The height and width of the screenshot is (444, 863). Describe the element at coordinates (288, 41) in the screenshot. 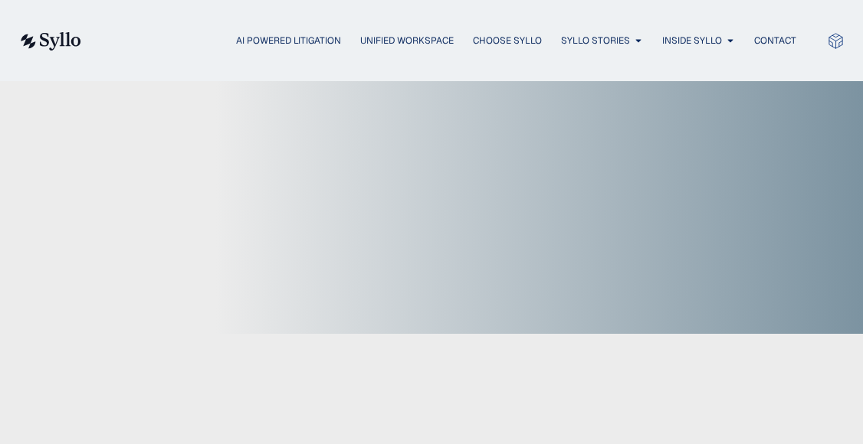

I see `span: AI Powered Litigation` at that location.